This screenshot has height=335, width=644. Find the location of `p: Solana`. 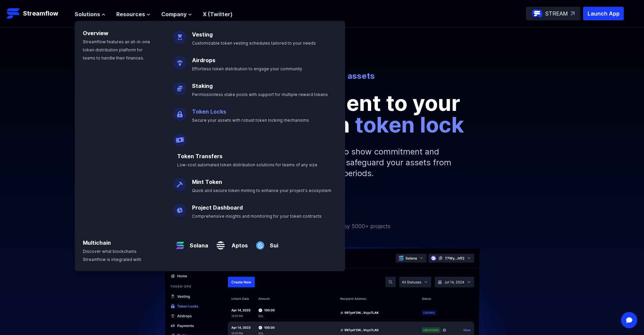

p: Solana is located at coordinates (198, 242).